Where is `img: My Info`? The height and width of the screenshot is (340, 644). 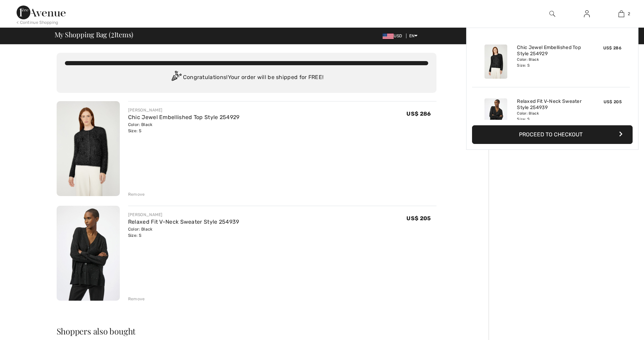 img: My Info is located at coordinates (587, 14).